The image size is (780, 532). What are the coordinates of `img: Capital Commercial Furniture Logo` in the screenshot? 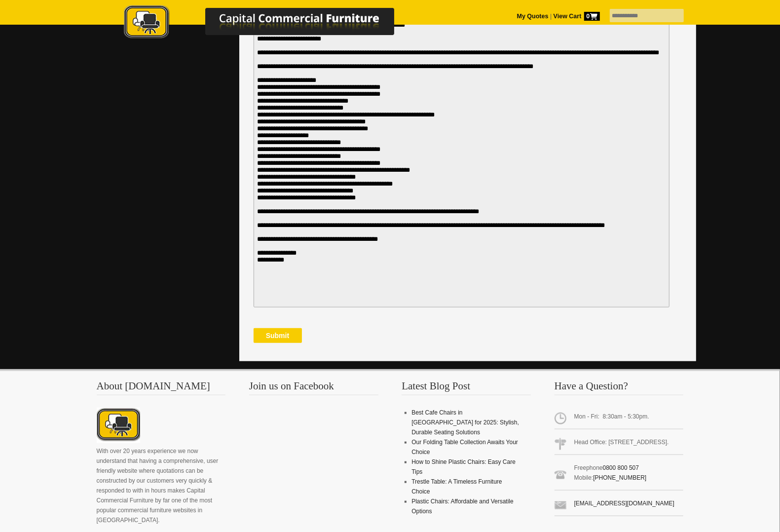 It's located at (269, 23).